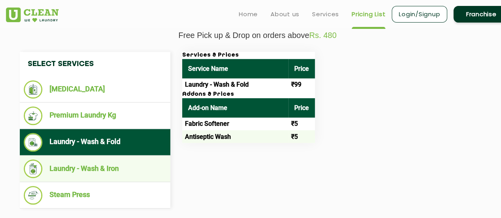 This screenshot has height=218, width=501. Describe the element at coordinates (95, 64) in the screenshot. I see `h4: Select Services` at that location.